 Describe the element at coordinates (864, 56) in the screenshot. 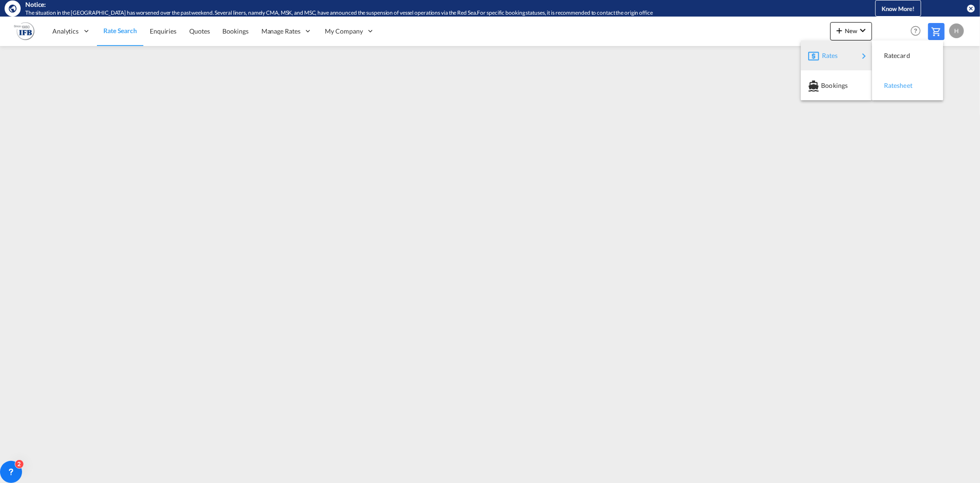

I see `md-icon: icon-chevron-right` at that location.